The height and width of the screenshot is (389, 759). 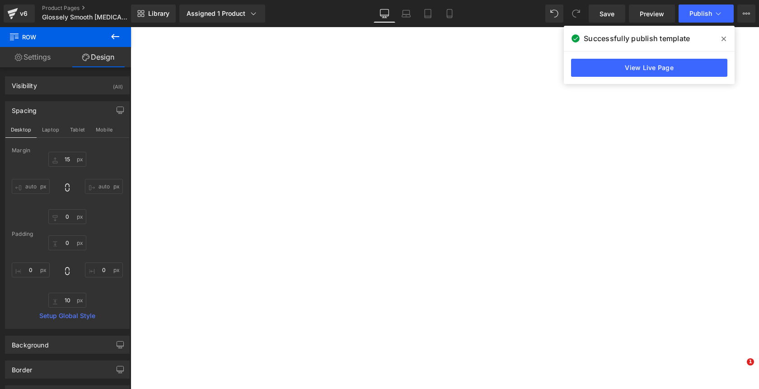 I want to click on button: Desktop, so click(x=21, y=130).